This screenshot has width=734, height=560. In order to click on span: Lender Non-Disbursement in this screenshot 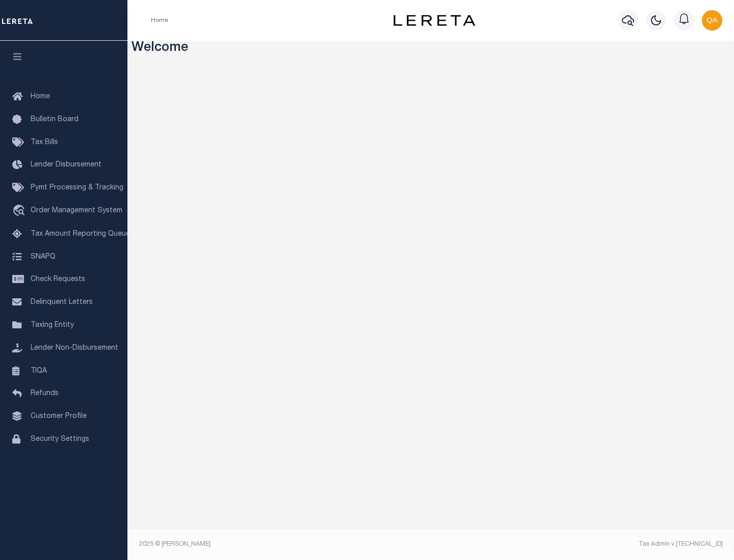, I will do `click(75, 348)`.